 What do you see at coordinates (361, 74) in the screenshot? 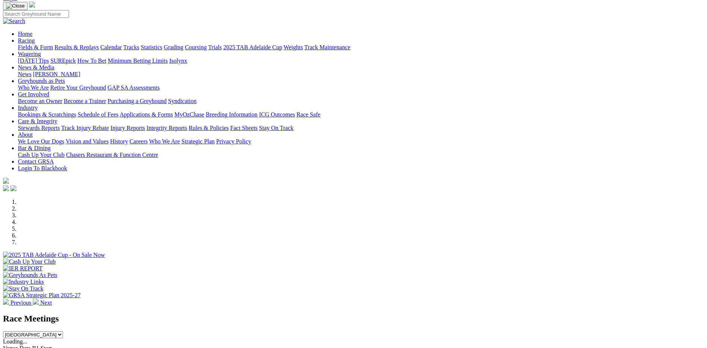
I see `div: News & Media` at bounding box center [361, 74].